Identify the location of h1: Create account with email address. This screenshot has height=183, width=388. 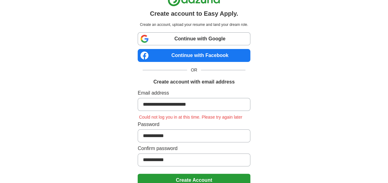
(194, 82).